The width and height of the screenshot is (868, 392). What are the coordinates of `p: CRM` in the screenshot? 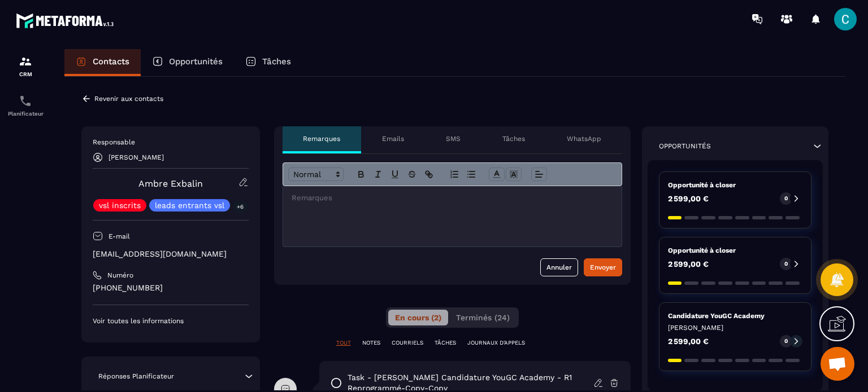 It's located at (25, 74).